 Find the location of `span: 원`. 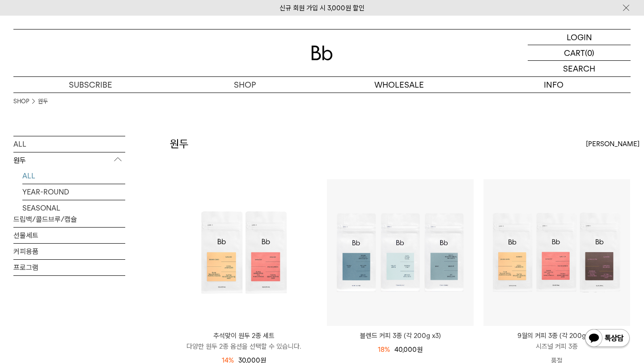

span: 원 is located at coordinates (420, 349).